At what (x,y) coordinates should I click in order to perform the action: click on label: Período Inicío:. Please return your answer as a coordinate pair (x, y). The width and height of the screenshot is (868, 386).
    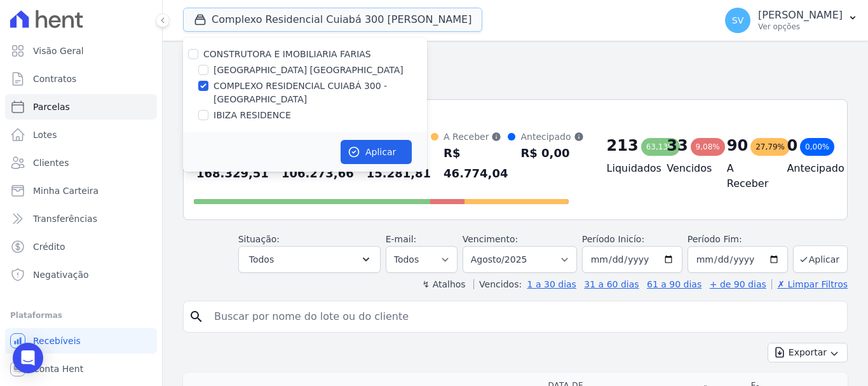
    Looking at the image, I should click on (614, 239).